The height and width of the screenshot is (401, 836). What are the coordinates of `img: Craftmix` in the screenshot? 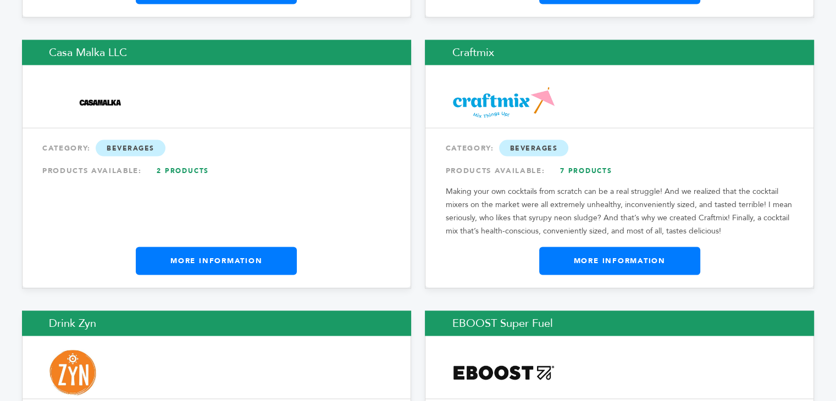 It's located at (504, 103).